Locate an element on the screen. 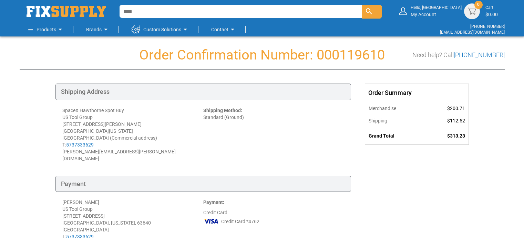 This screenshot has height=239, width=524. h1: Order Confirmation Number: 000119610 is located at coordinates (262, 55).